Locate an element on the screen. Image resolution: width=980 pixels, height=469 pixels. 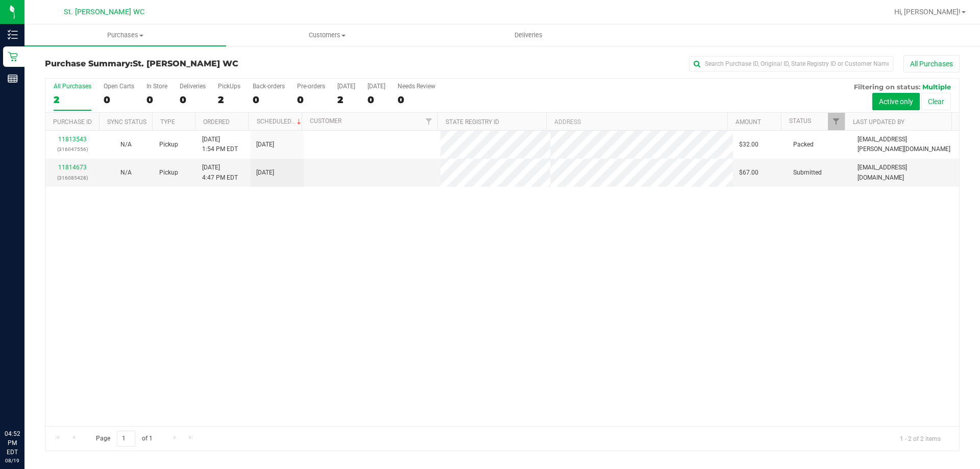
span: Purchases is located at coordinates (125, 35).